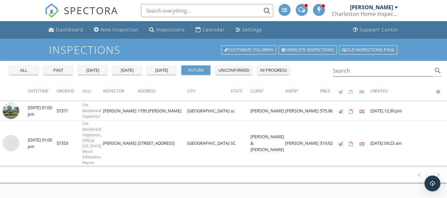  I want to click on button: in progress, so click(273, 70).